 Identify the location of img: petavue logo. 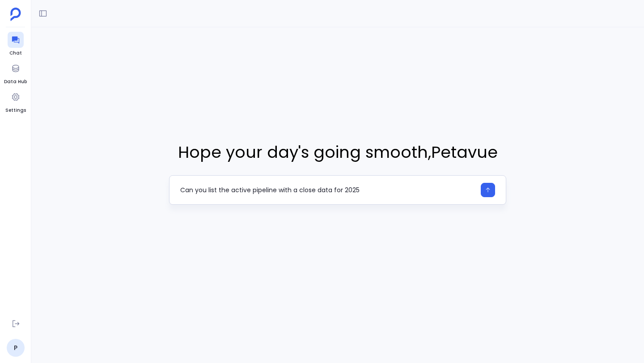
(16, 14).